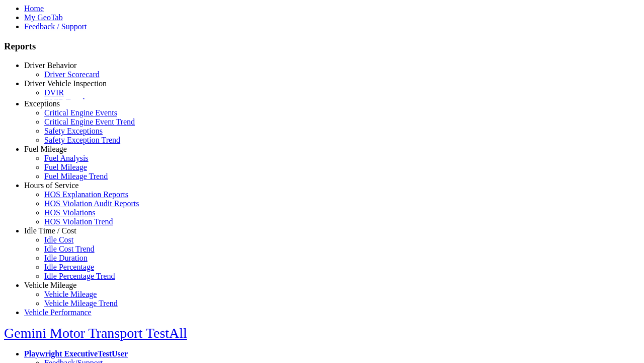  I want to click on a: Playwright ExecutiveTestUser, so click(76, 353).